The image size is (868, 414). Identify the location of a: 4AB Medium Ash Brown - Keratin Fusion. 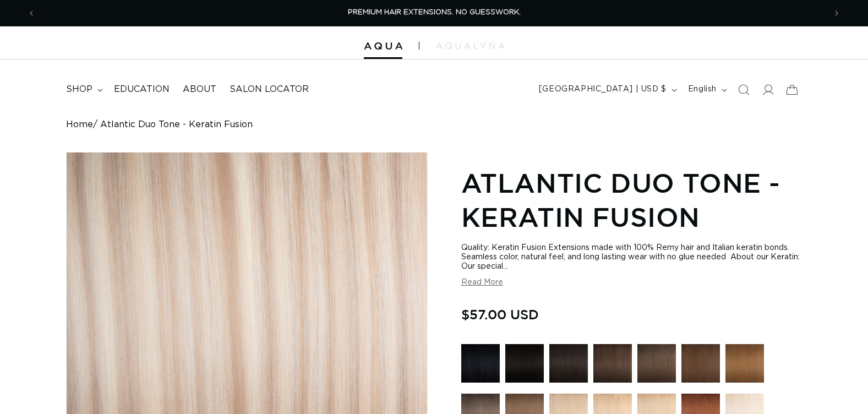
(657, 366).